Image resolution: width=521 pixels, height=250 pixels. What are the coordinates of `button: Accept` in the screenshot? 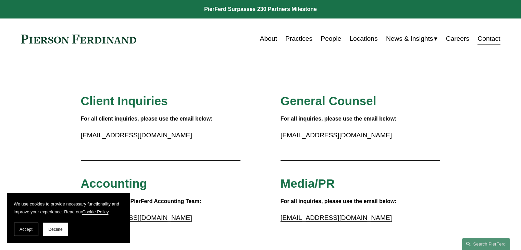 It's located at (26, 229).